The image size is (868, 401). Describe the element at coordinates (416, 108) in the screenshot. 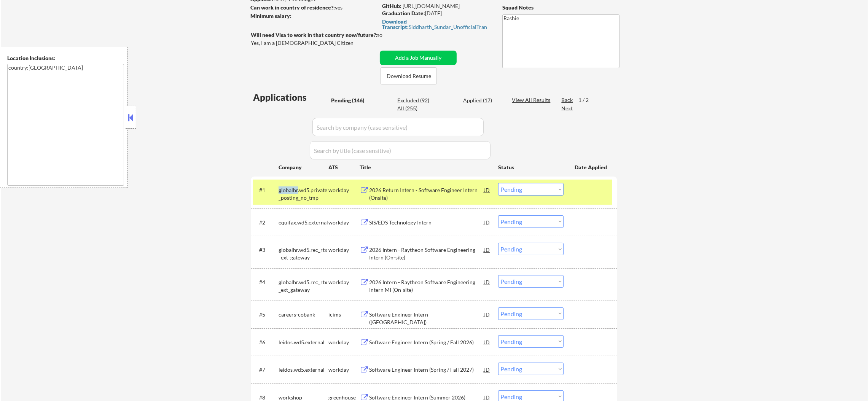

I see `div: All (255)` at that location.